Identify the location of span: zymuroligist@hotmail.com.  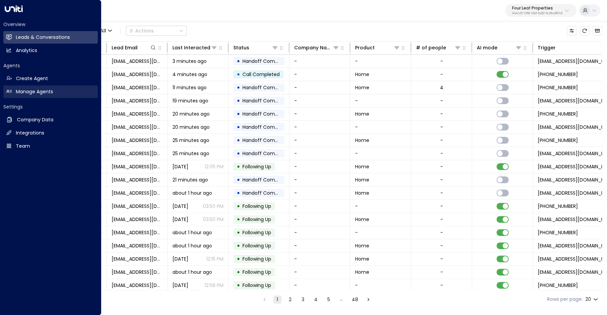
(137, 180).